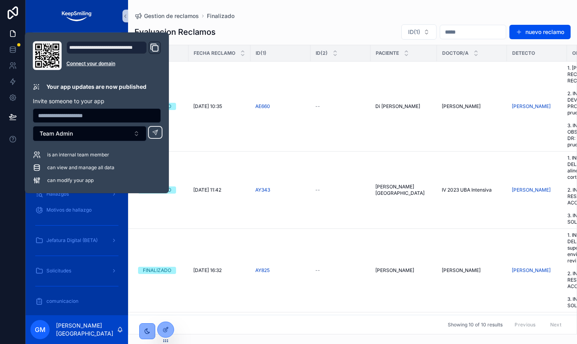  Describe the element at coordinates (59, 271) in the screenshot. I see `span: Solicitudes` at that location.